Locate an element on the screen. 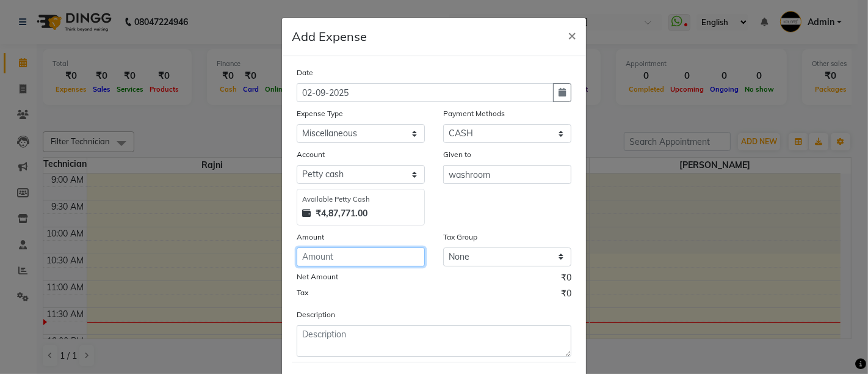 This screenshot has height=374, width=868. label: Account is located at coordinates (311, 154).